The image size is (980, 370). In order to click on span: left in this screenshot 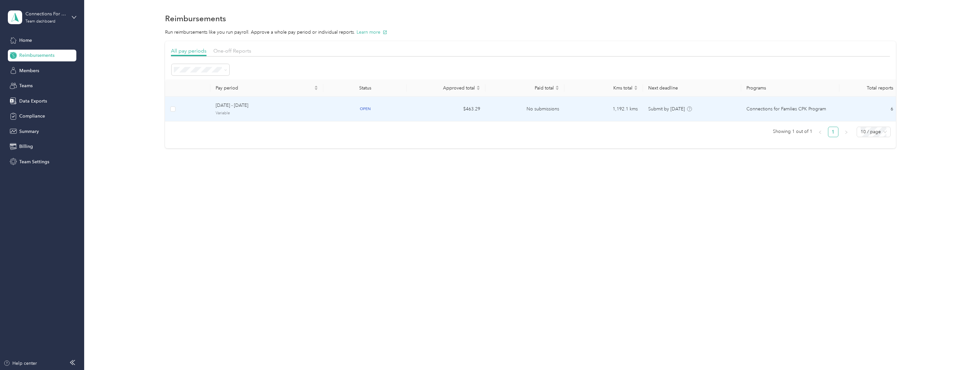, I will do `click(820, 132)`.